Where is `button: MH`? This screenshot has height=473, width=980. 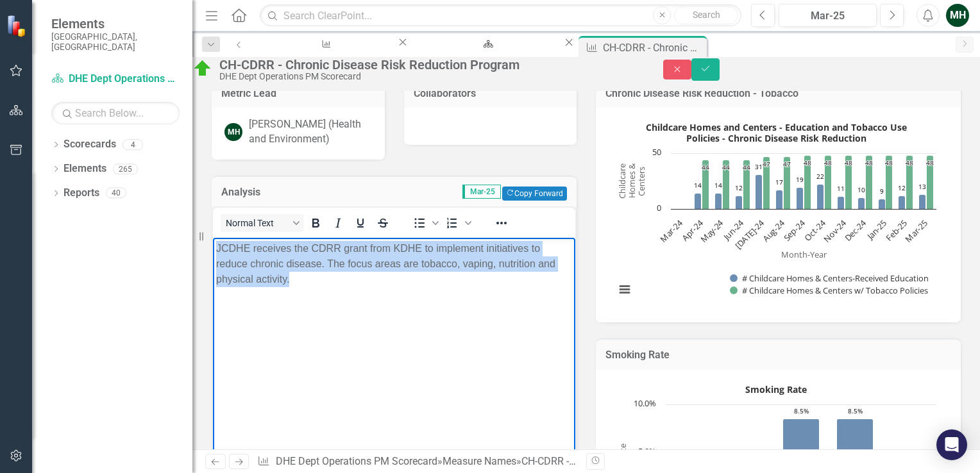
button: MH is located at coordinates (958, 15).